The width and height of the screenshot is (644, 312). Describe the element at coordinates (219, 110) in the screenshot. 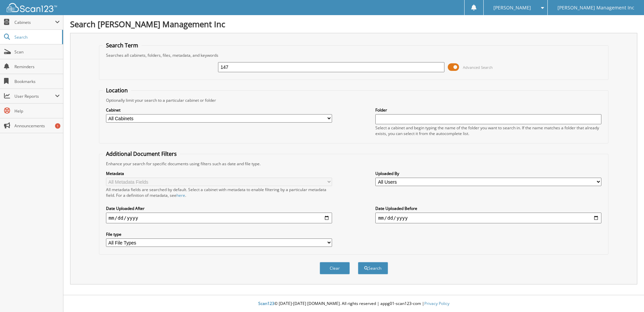

I see `label: Cabinet` at that location.